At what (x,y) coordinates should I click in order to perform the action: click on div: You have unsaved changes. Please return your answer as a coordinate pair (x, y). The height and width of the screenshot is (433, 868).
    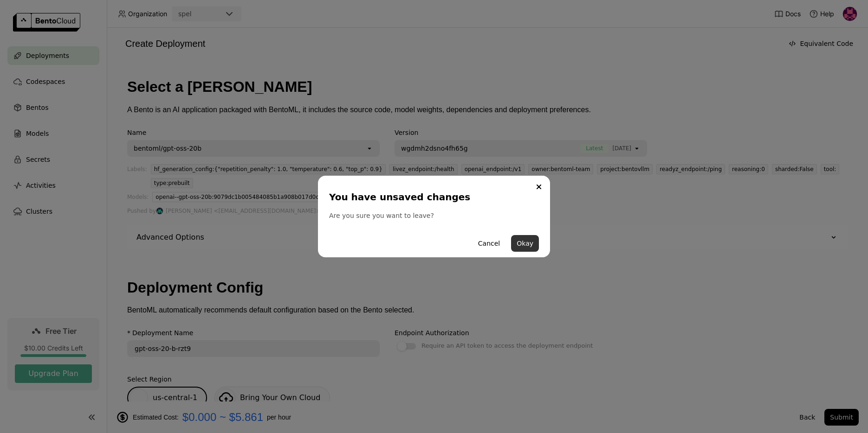
    Looking at the image, I should click on (432, 197).